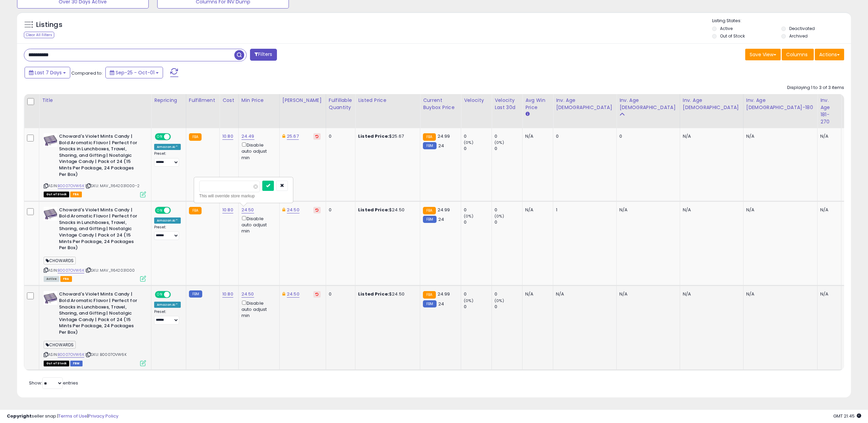 The height and width of the screenshot is (423, 868). What do you see at coordinates (95, 328) in the screenshot?
I see `div: ASIN:` at bounding box center [95, 328].